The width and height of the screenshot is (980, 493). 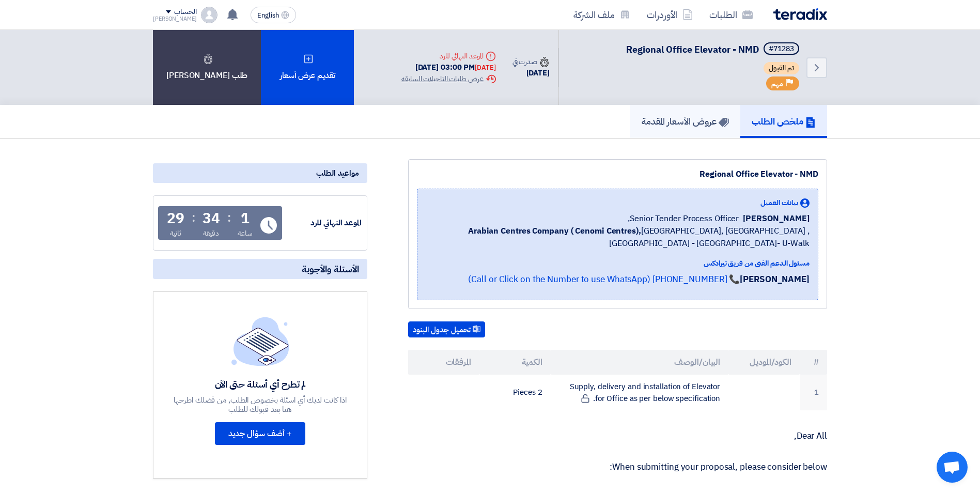 What do you see at coordinates (554, 231) in the screenshot?
I see `b: Arabian Centres Company ( Cenomi Centres),` at bounding box center [554, 231].